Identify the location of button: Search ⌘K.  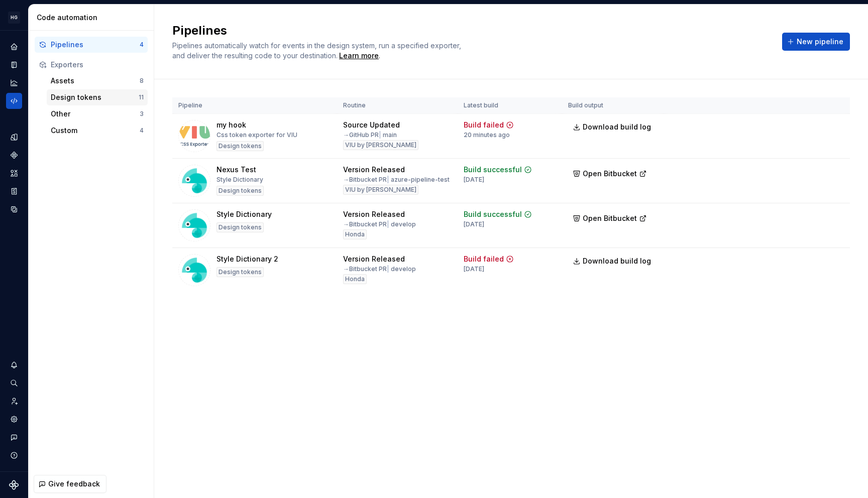
(14, 383).